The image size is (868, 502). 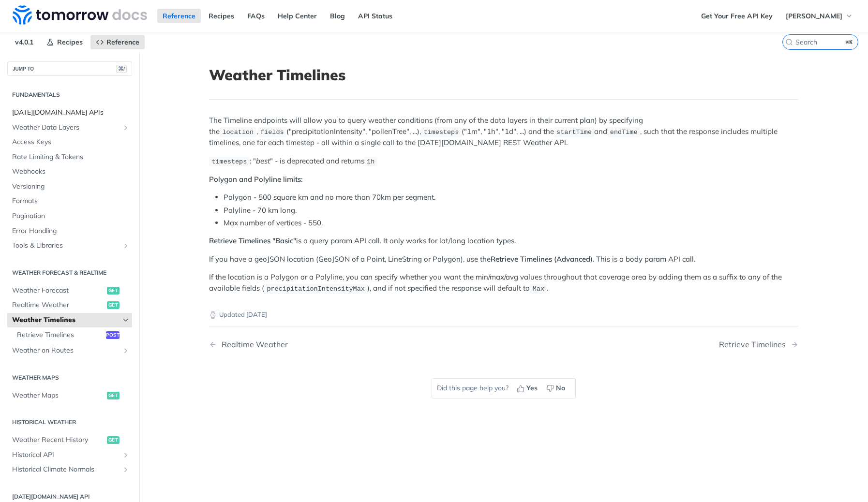 What do you see at coordinates (504, 161) in the screenshot?
I see `p: : " " - is deprecated and returns` at bounding box center [504, 161].